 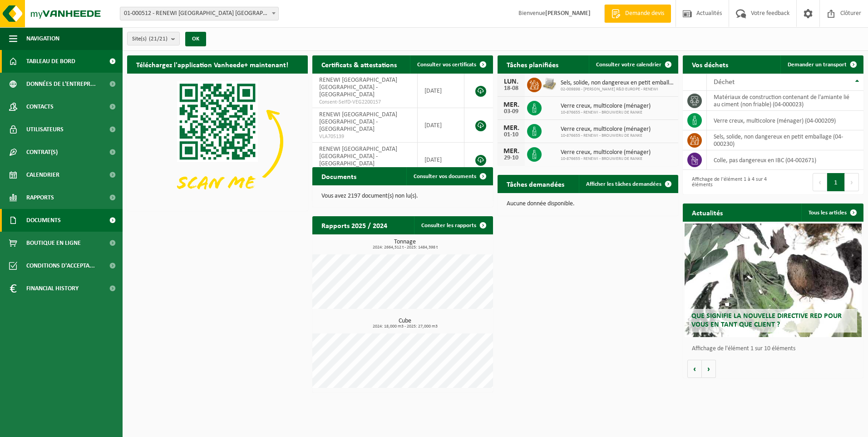 I want to click on p: Affichage de l'élément 1 sur 10 éléments, so click(x=776, y=349).